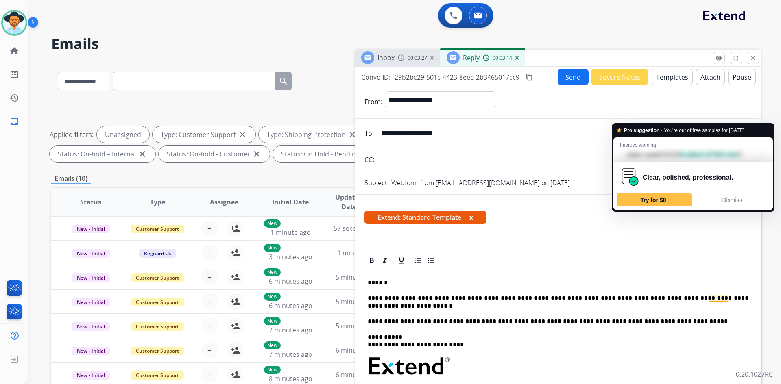 This screenshot has height=384, width=781. Describe the element at coordinates (224, 202) in the screenshot. I see `span: Assignee` at that location.